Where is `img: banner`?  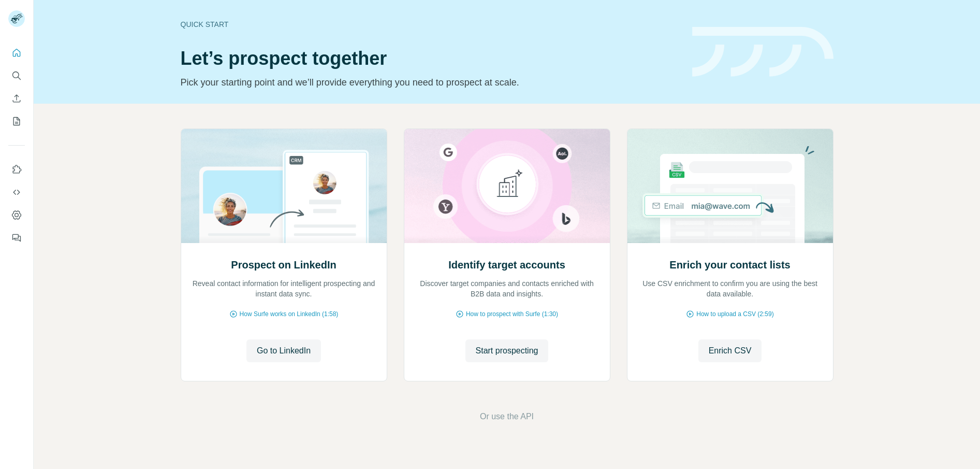 img: banner is located at coordinates (763, 51).